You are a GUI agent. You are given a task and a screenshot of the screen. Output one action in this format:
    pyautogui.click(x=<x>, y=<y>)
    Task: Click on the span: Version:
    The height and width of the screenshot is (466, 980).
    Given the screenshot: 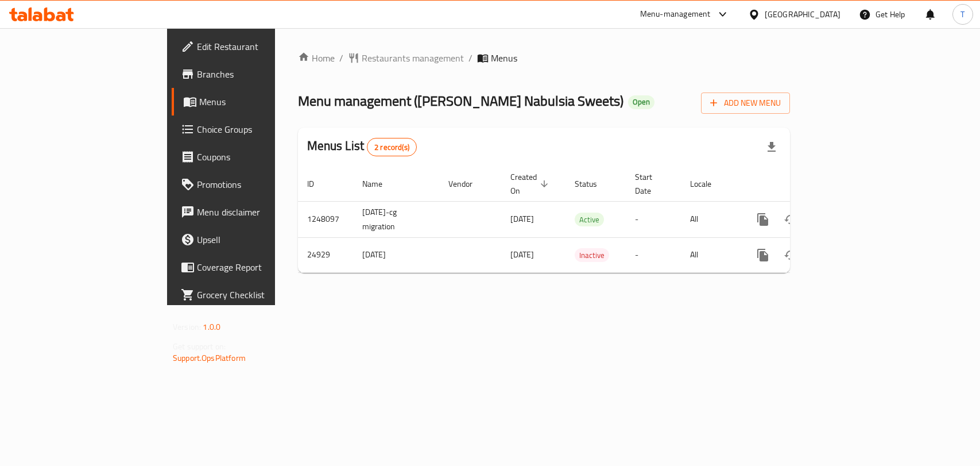 What is the action you would take?
    pyautogui.click(x=186, y=327)
    